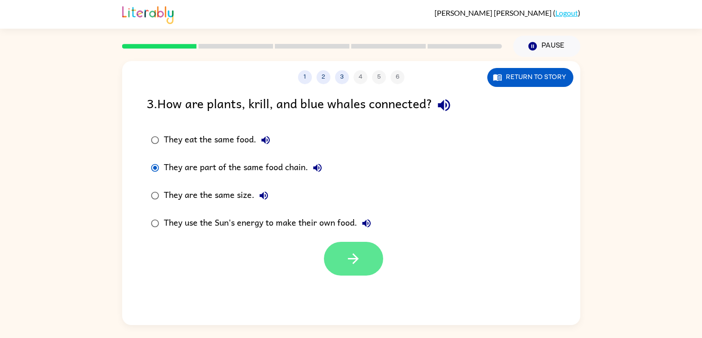 The width and height of the screenshot is (702, 338). Describe the element at coordinates (318, 168) in the screenshot. I see `button: They are part of the same food chain.` at that location.